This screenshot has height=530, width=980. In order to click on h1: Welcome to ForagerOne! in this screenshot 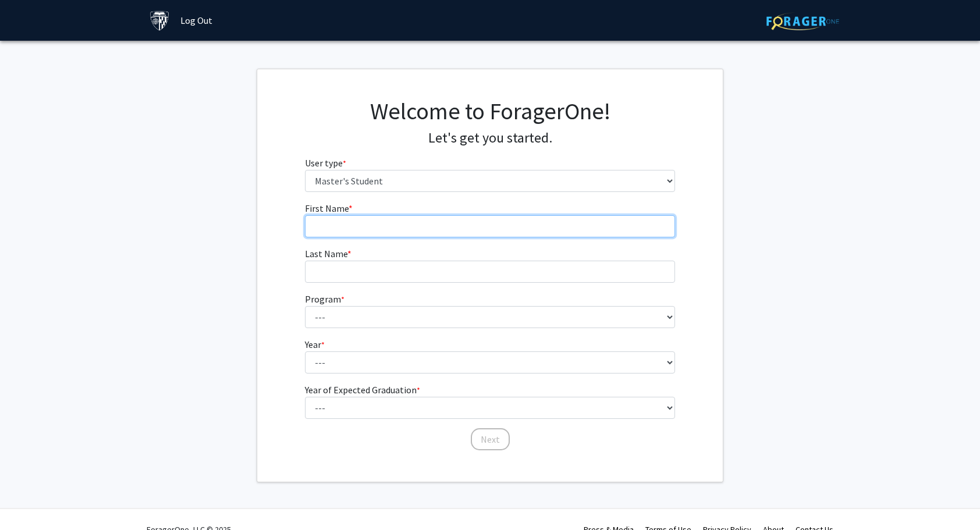, I will do `click(490, 111)`.